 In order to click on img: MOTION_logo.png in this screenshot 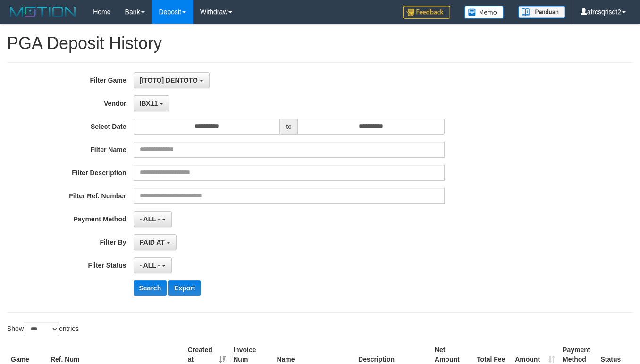, I will do `click(43, 12)`.